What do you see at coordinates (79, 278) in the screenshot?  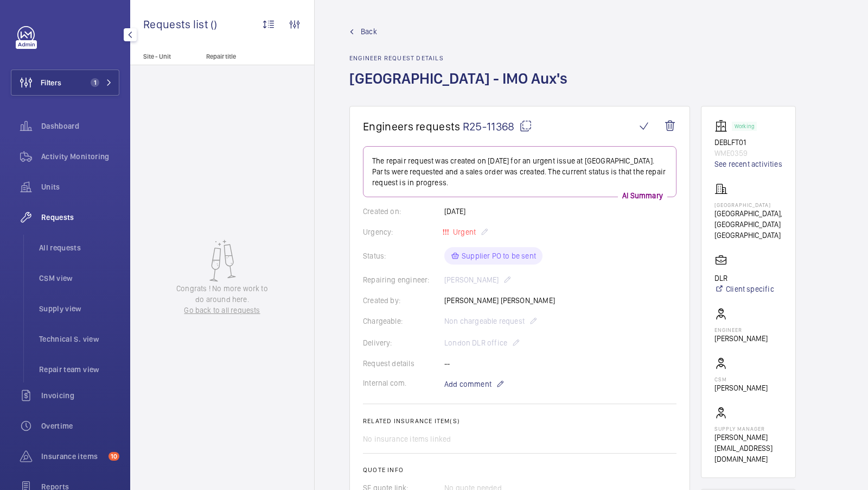 I see `span: CSM view` at bounding box center [79, 278].